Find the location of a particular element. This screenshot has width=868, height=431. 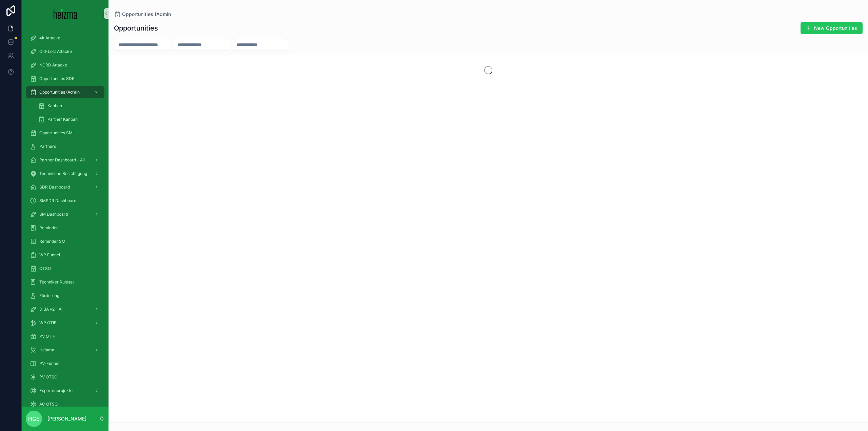

a: Old-Lost Attacke is located at coordinates (65, 51).